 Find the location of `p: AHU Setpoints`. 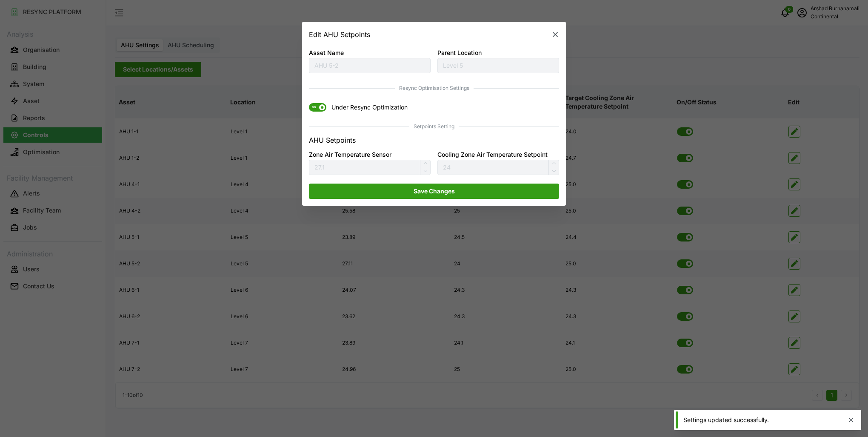

p: AHU Setpoints is located at coordinates (332, 140).